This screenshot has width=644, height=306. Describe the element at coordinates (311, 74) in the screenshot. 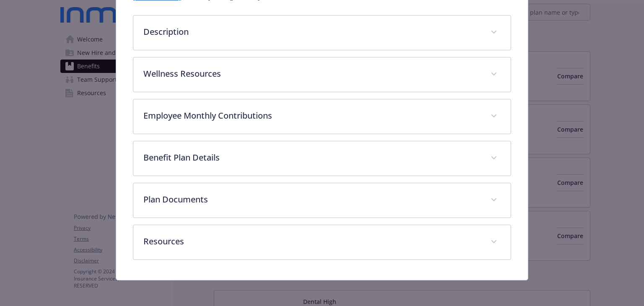

I see `p: Wellness Resources` at that location.